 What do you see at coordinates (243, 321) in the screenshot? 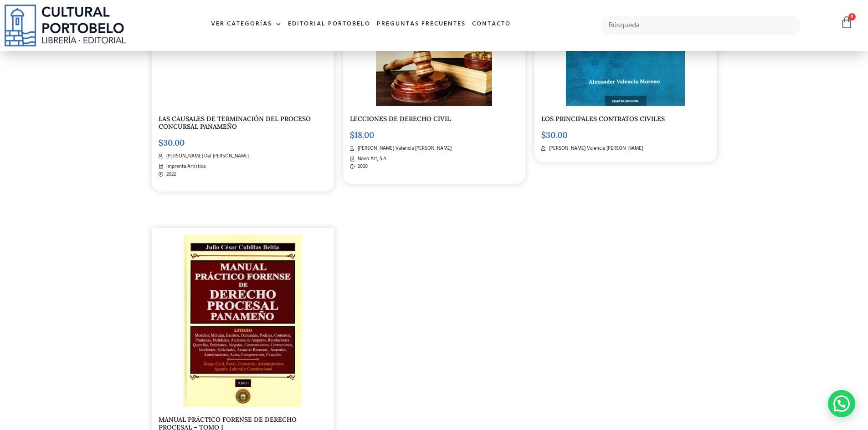
I see `img: img20230818_12562648` at bounding box center [243, 321].